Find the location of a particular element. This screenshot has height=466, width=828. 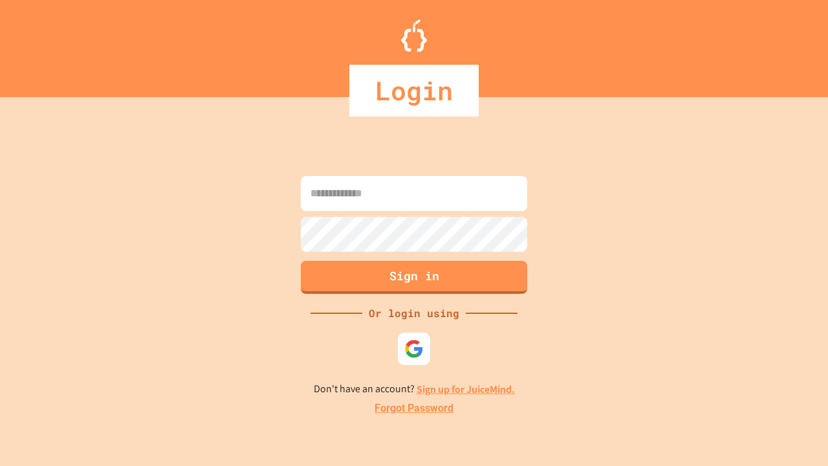

div: Or login using is located at coordinates (414, 313).